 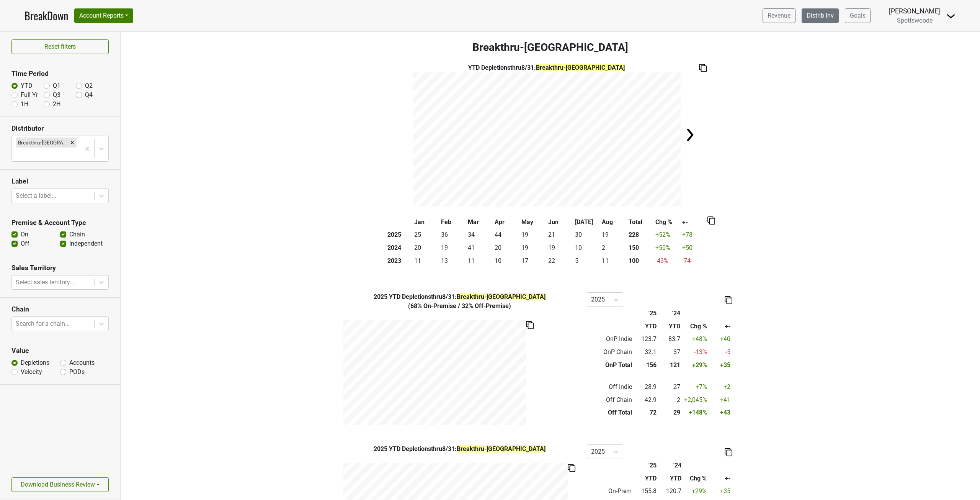 What do you see at coordinates (560, 261) in the screenshot?
I see `td: 22` at bounding box center [560, 261].